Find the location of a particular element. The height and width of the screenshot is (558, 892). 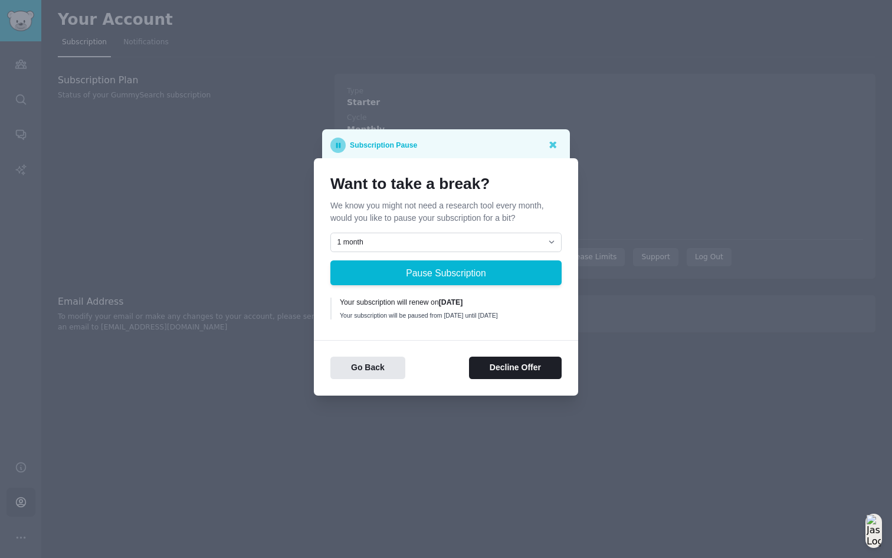

button: Decline Offer is located at coordinates (515, 368).